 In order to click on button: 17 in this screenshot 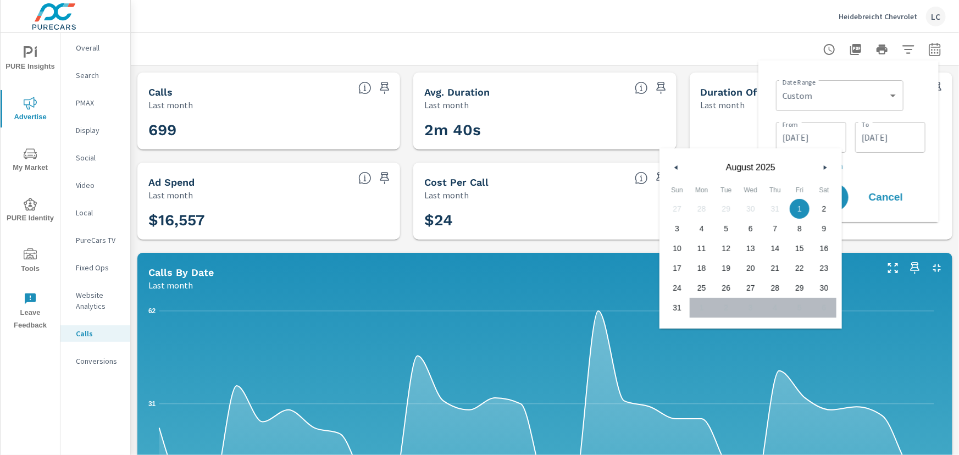, I will do `click(677, 268)`.